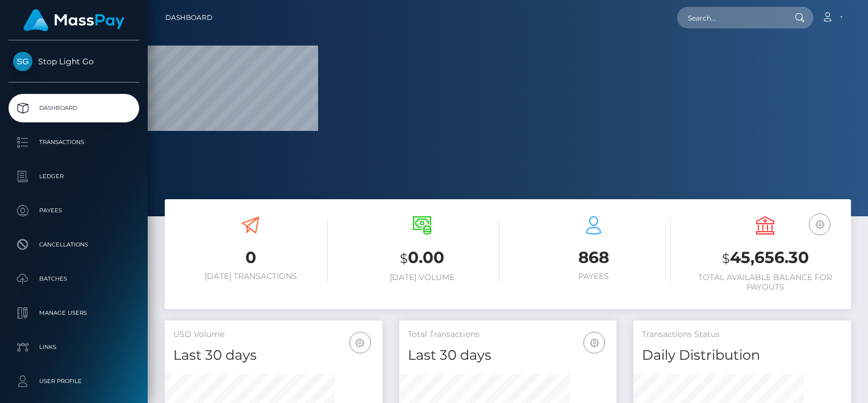 This screenshot has height=403, width=868. Describe the element at coordinates (508, 334) in the screenshot. I see `h5: Total Transactions` at that location.